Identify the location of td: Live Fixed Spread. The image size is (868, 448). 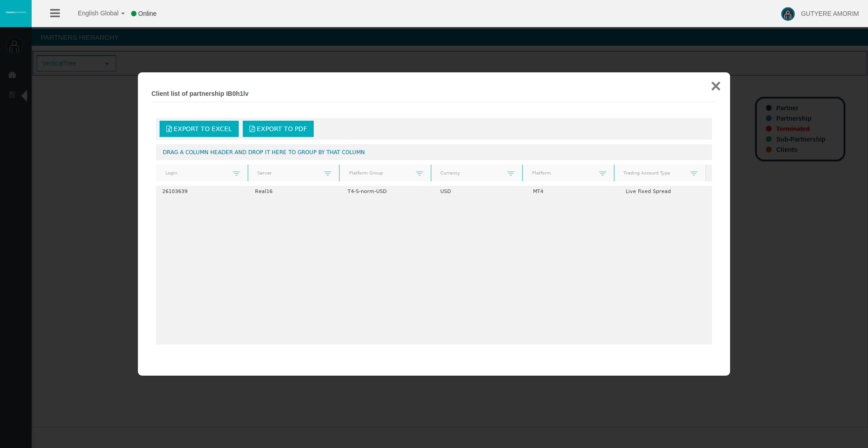
(665, 191).